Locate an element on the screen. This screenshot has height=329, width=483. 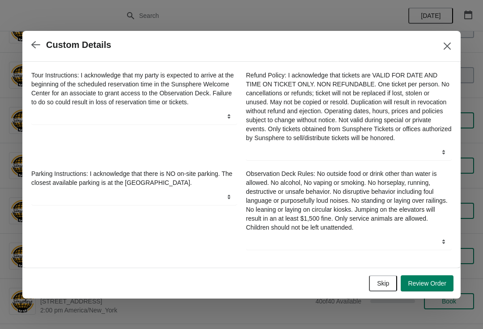
h2: Custom Details is located at coordinates (79, 45).